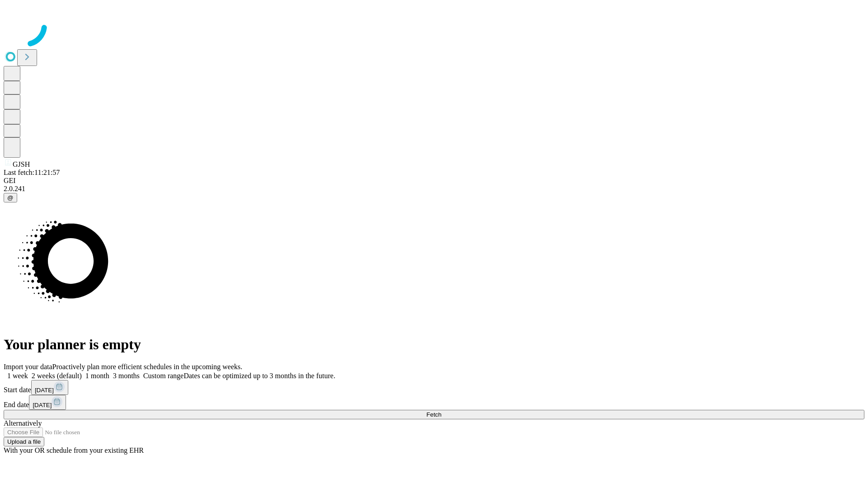 This screenshot has width=868, height=488. I want to click on span: 2 weeks (default), so click(57, 375).